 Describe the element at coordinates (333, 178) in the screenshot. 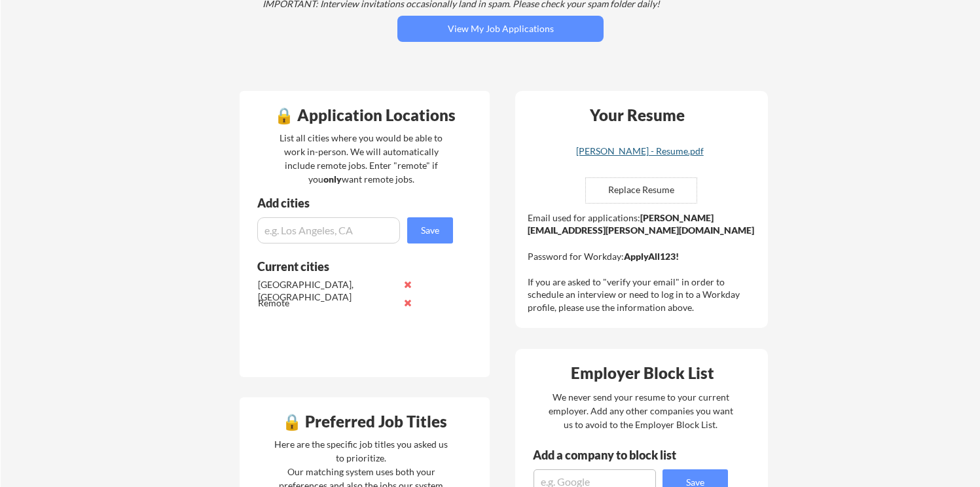

I see `strong: only` at that location.